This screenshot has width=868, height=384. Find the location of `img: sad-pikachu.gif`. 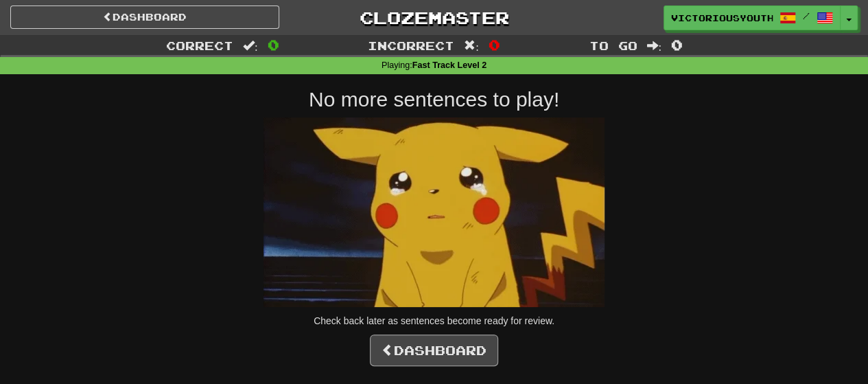

img: sad-pikachu.gif is located at coordinates (434, 213).